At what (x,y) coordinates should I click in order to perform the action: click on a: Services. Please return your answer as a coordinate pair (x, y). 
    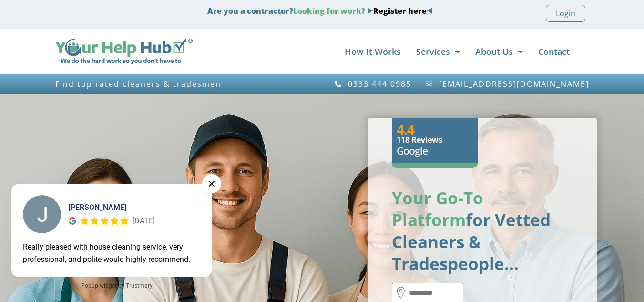
    Looking at the image, I should click on (438, 52).